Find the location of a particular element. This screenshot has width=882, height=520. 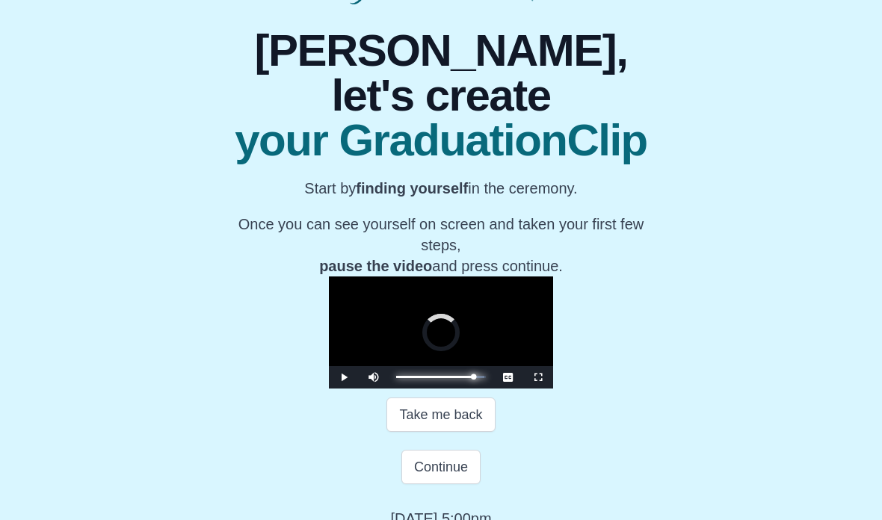

b: finding yourself is located at coordinates (412, 188).